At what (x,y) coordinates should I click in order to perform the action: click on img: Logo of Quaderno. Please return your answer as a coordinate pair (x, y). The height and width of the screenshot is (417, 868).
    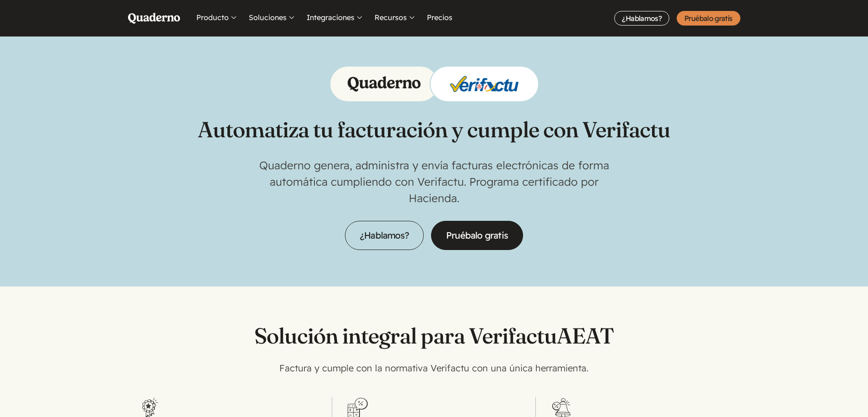
    Looking at the image, I should click on (384, 84).